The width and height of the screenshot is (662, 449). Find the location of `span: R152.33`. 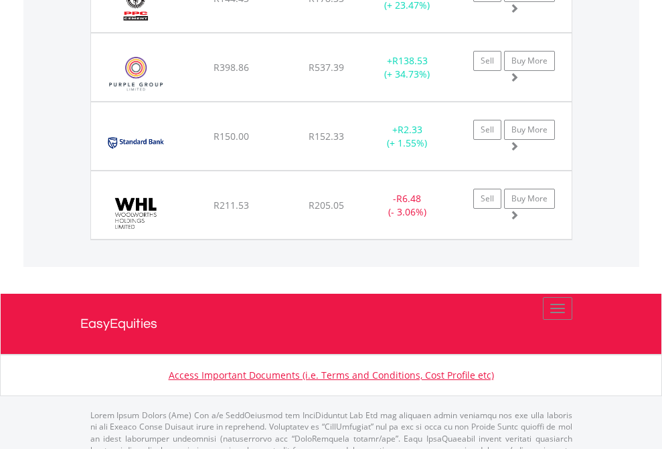

span: R152.33 is located at coordinates (326, 136).